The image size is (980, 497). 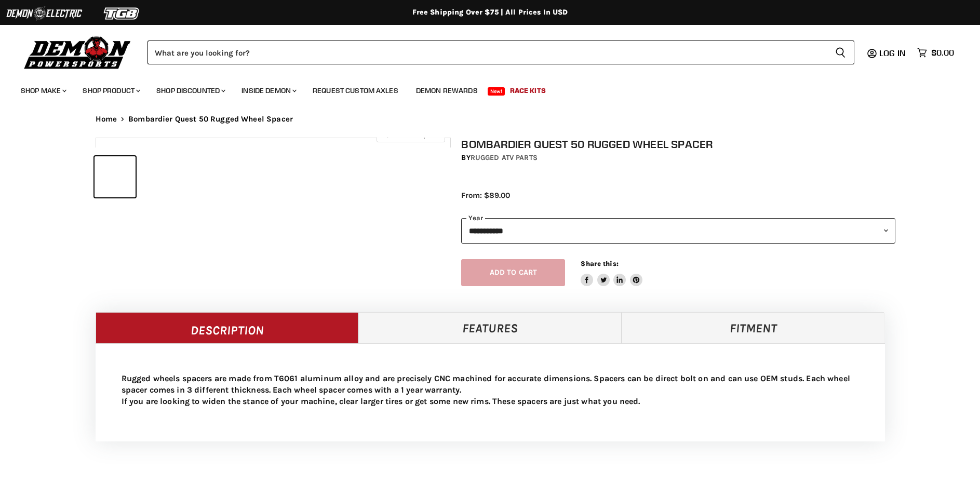 What do you see at coordinates (115, 177) in the screenshot?
I see `button: Bombardier Quest 50 Rugged Wheel Spacer thumbnail` at bounding box center [115, 177].